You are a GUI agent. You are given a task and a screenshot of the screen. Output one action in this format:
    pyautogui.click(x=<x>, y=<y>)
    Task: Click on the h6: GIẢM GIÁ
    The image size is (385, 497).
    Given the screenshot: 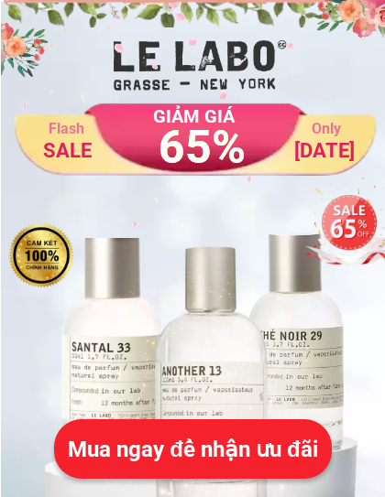 What is the action you would take?
    pyautogui.click(x=194, y=116)
    